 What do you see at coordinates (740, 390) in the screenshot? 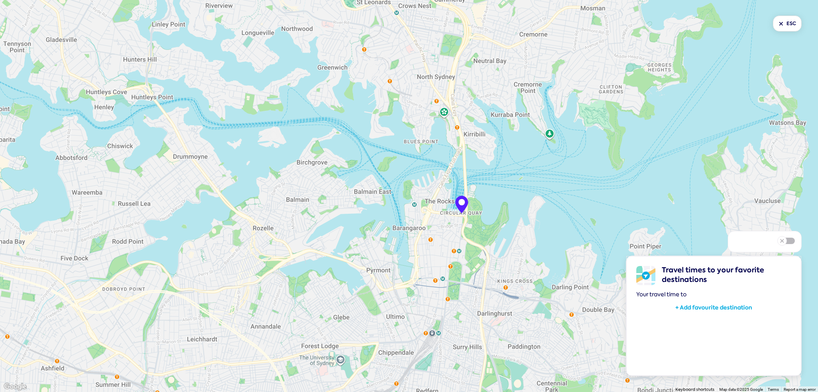
I see `span: Map data ©2025 Google` at bounding box center [740, 390].